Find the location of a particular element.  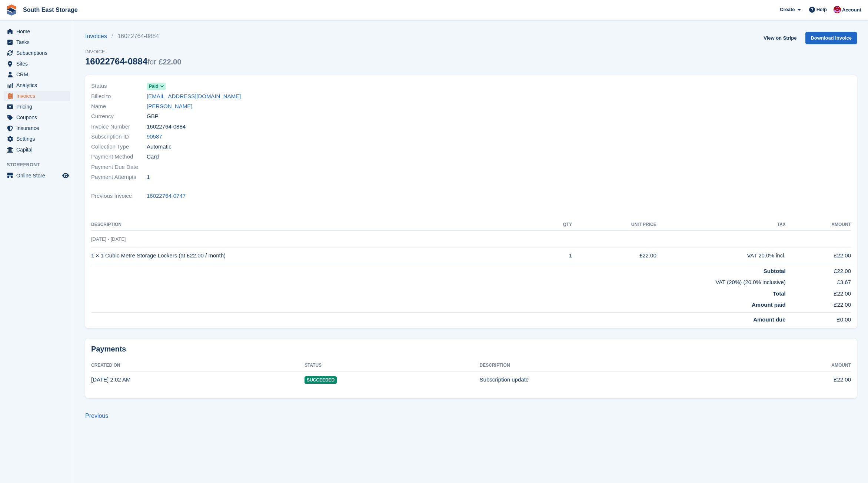

time: 2025-07-13 01:02:47 UTC is located at coordinates (111, 379).